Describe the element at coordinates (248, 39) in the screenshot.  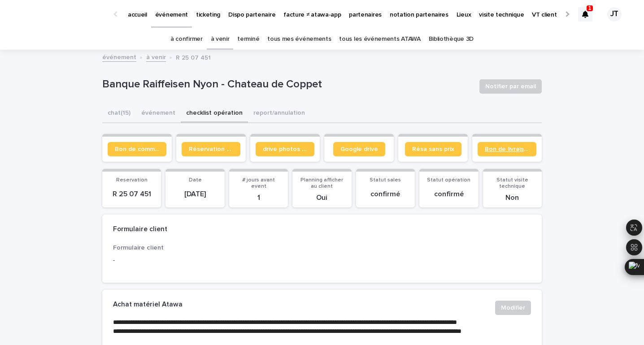
I see `a: terminé` at that location.